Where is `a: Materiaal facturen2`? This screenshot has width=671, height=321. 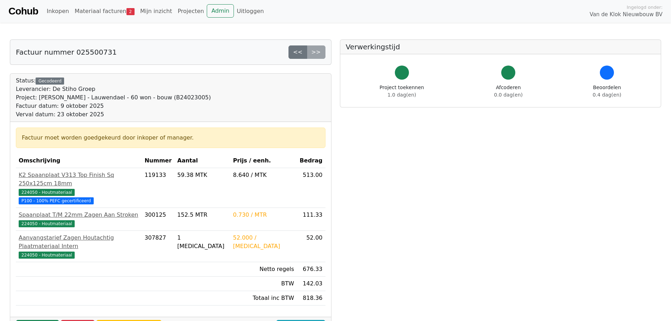 a: Materiaal facturen2 is located at coordinates (105, 11).